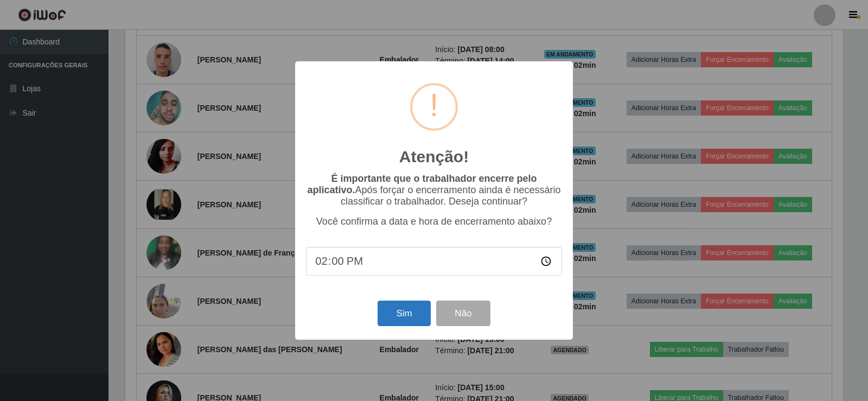 The height and width of the screenshot is (401, 868). Describe the element at coordinates (422, 184) in the screenshot. I see `b: É importante que o trabalhador encerre pelo aplicativo.` at that location.